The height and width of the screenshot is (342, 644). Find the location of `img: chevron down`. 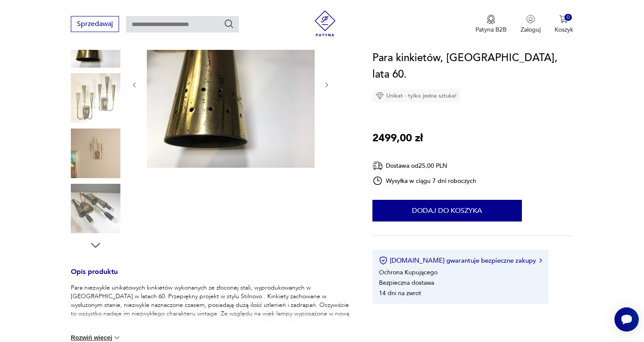

img: chevron down is located at coordinates (117, 338).